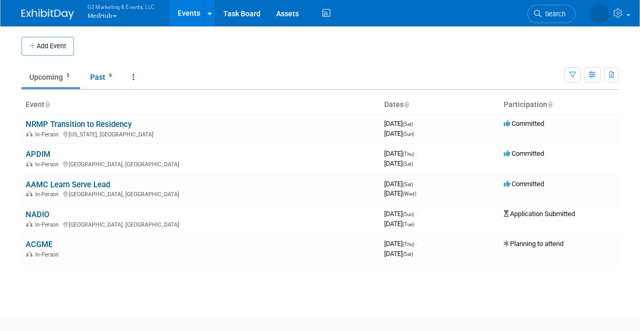  What do you see at coordinates (68, 184) in the screenshot?
I see `a: AAMC Learn Serve Lead` at bounding box center [68, 184].